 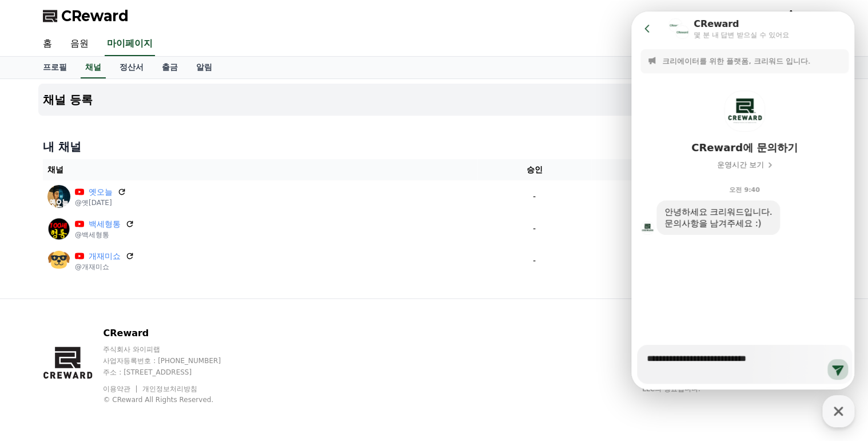 What do you see at coordinates (170, 389) in the screenshot?
I see `a: 개인정보처리방침` at bounding box center [170, 389].